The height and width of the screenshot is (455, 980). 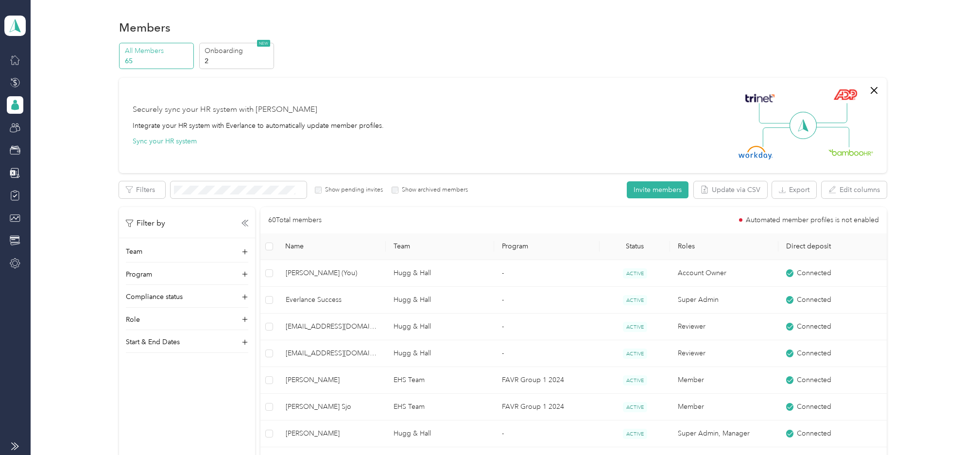 I want to click on label: Show archived members, so click(x=433, y=190).